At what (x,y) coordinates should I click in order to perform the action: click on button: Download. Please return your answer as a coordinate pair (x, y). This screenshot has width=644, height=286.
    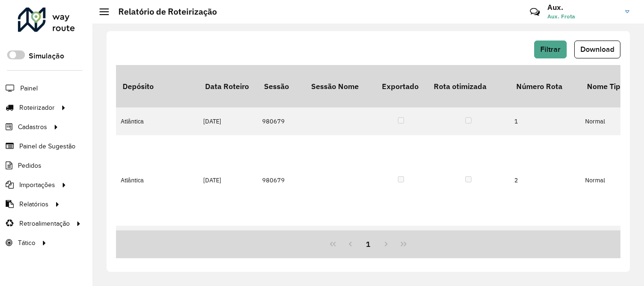
    Looking at the image, I should click on (597, 50).